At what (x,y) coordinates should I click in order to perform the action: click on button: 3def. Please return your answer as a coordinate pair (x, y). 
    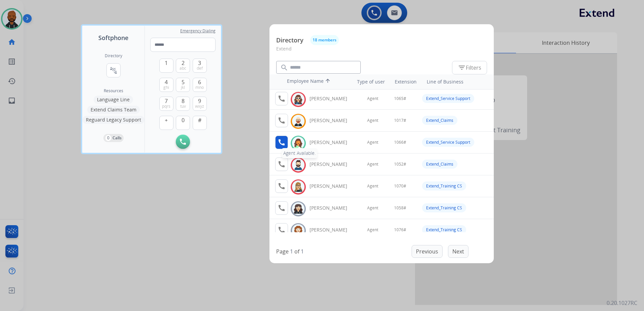
    Looking at the image, I should click on (200, 66).